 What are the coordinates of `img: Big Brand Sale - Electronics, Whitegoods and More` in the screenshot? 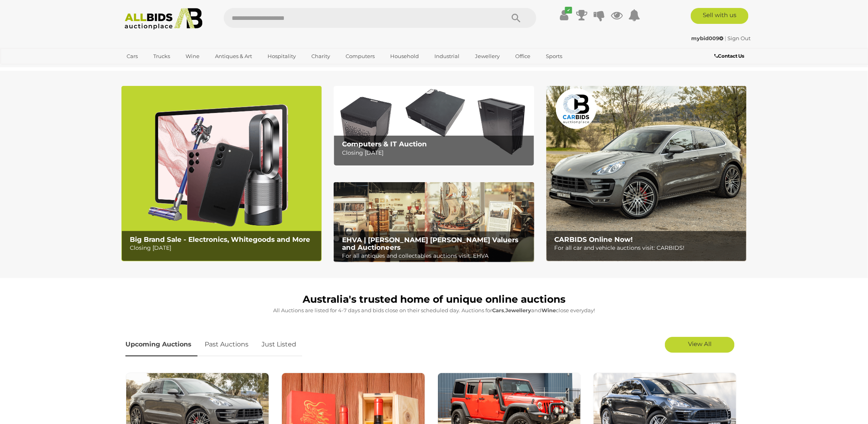 It's located at (221, 174).